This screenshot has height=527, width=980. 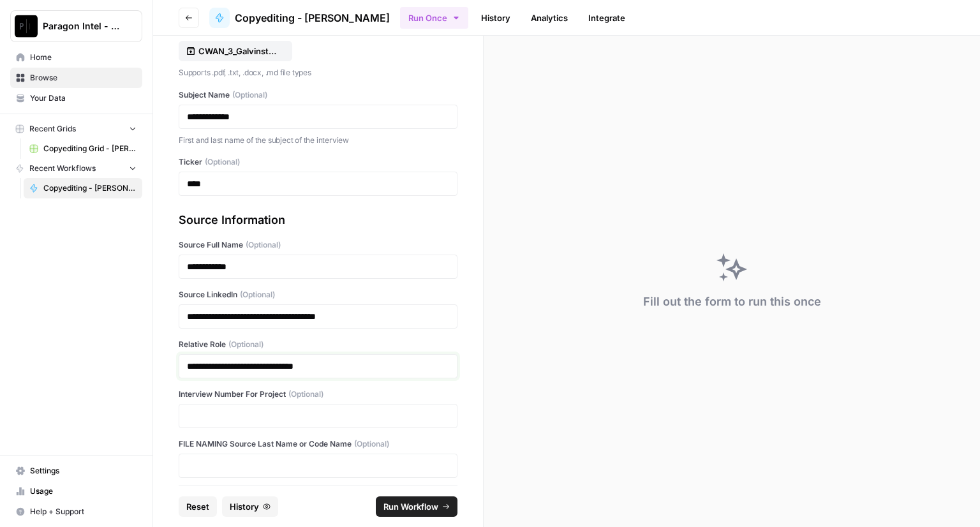 What do you see at coordinates (52, 129) in the screenshot?
I see `span: Recent Grids` at bounding box center [52, 129].